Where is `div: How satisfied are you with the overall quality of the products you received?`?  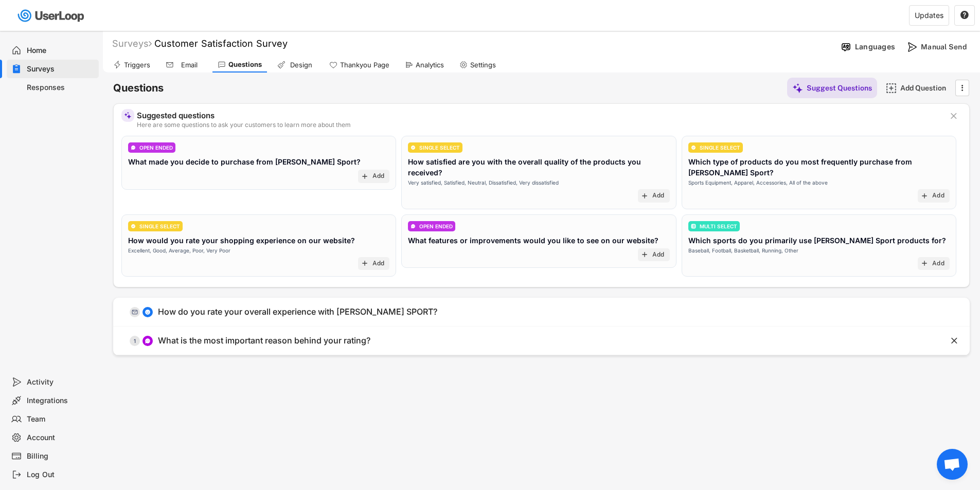
div: How satisfied are you with the overall quality of the products you received? is located at coordinates (539, 168).